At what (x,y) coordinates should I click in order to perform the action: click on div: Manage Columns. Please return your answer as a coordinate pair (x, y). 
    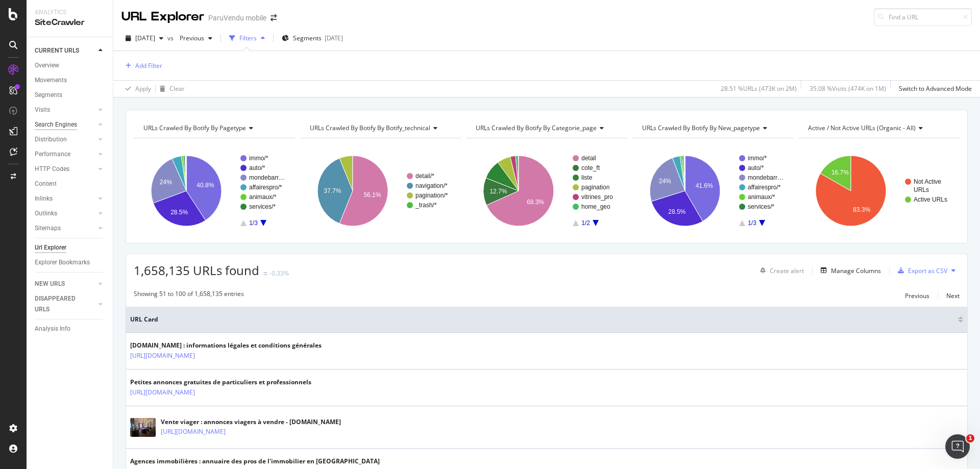
    Looking at the image, I should click on (856, 270).